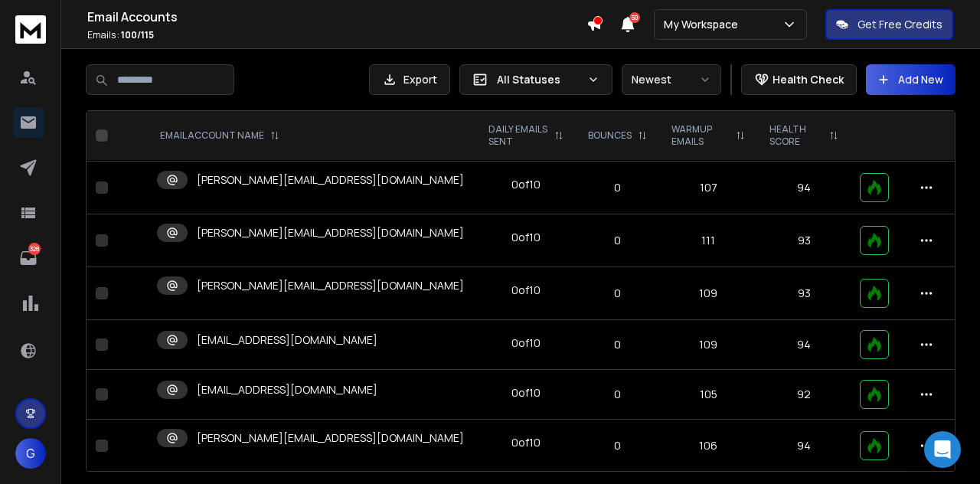 The image size is (980, 484). What do you see at coordinates (34, 249) in the screenshot?
I see `p: 328` at bounding box center [34, 249].